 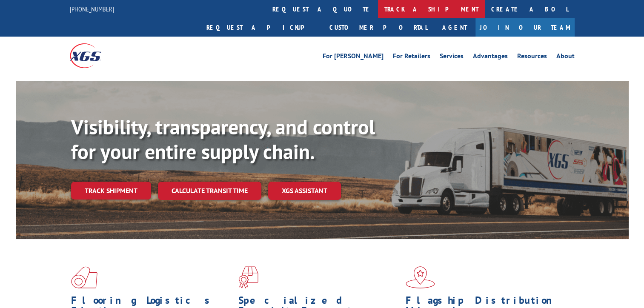 What do you see at coordinates (412, 58) in the screenshot?
I see `a: For Retailers` at bounding box center [412, 58].